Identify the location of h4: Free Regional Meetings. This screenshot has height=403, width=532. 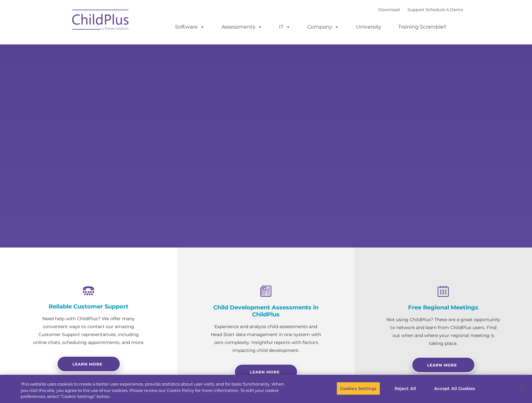
(443, 308).